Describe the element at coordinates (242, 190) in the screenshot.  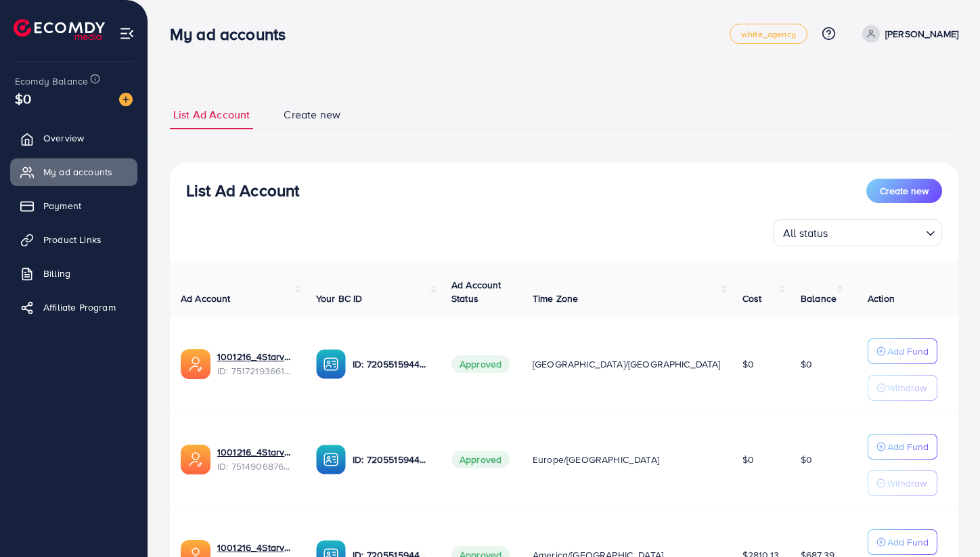
I see `h3: List Ad Account` at that location.